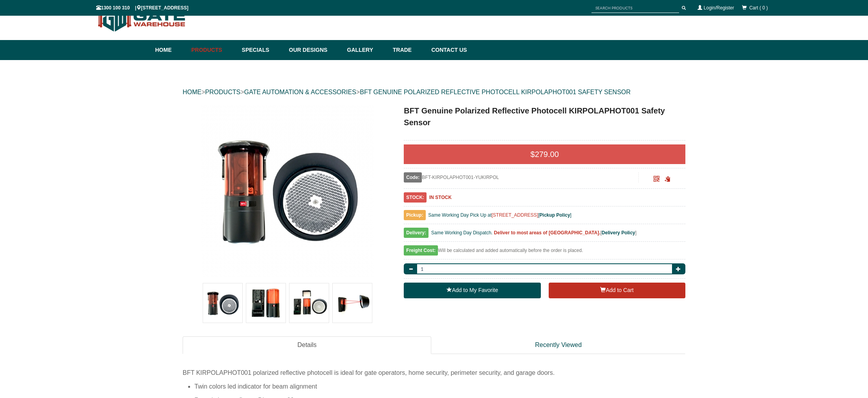  I want to click on span: Pickup:, so click(414, 215).